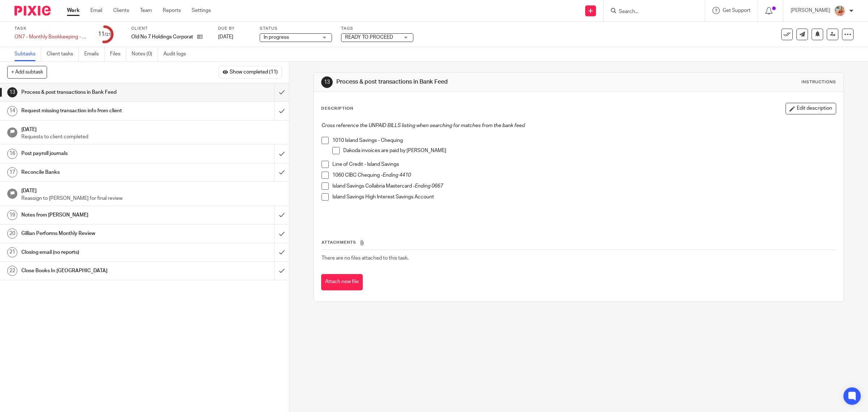  Describe the element at coordinates (97, 10) in the screenshot. I see `a: Email` at that location.